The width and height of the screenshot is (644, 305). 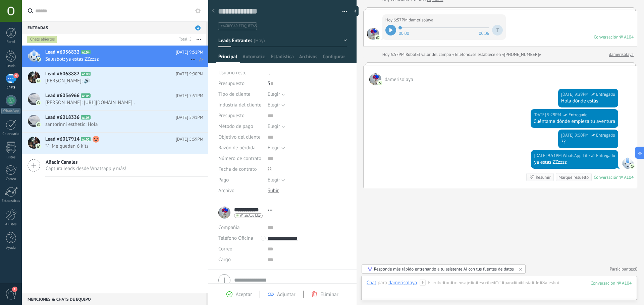 What do you see at coordinates (85, 96) in the screenshot?
I see `span: A105` at bounding box center [85, 96].